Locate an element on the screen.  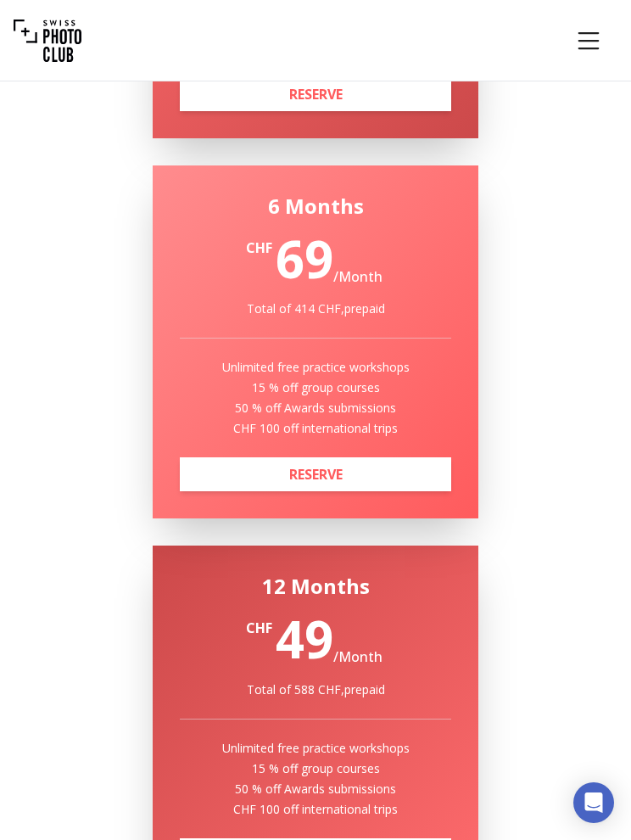
div: Total of 414 CHF , prepaid is located at coordinates (316, 309).